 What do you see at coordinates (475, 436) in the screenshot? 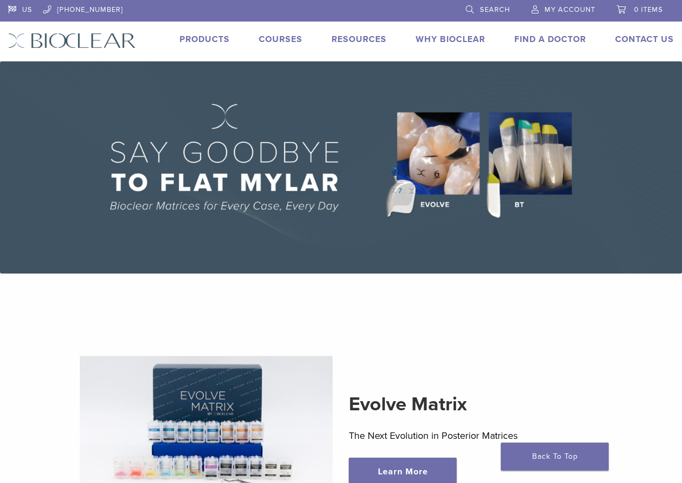
I see `p: The Next Evolution in Posterior Matrices` at bounding box center [475, 436].